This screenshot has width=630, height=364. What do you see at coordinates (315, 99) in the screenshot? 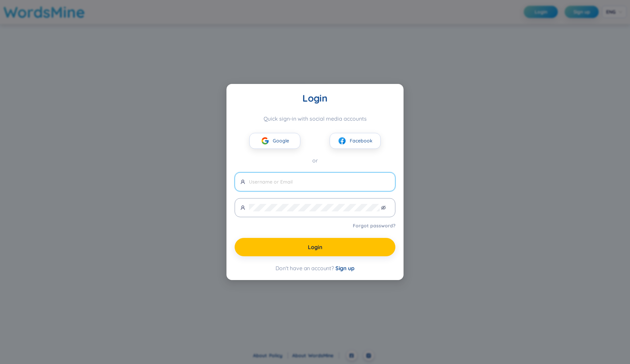
I see `div: Login` at bounding box center [315, 99].